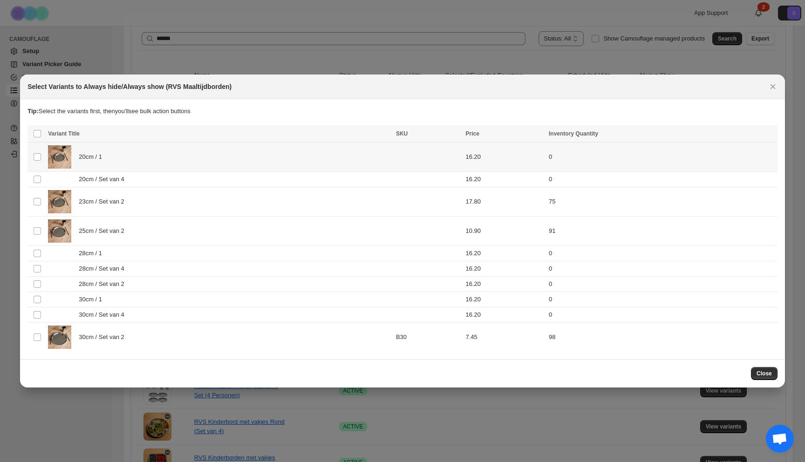 The height and width of the screenshot is (462, 805). I want to click on img: RVS_Bord_20cm.jpg, so click(60, 157).